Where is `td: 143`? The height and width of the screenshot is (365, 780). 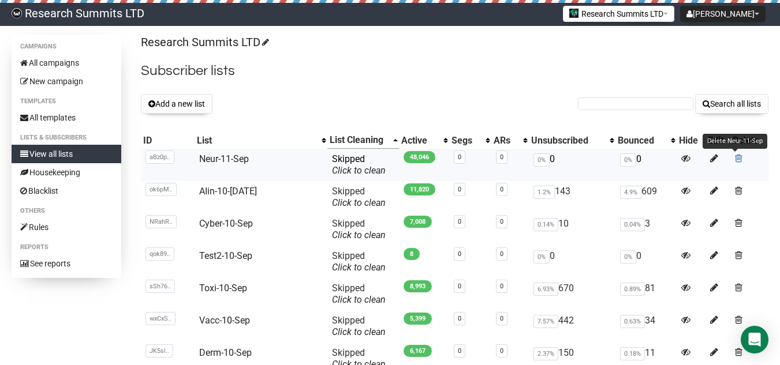
td: 143 is located at coordinates (572, 197).